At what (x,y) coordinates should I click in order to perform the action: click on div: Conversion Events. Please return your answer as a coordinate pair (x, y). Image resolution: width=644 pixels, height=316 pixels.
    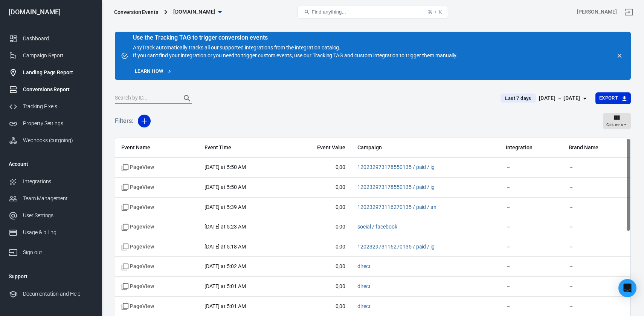
    Looking at the image, I should click on (136, 12).